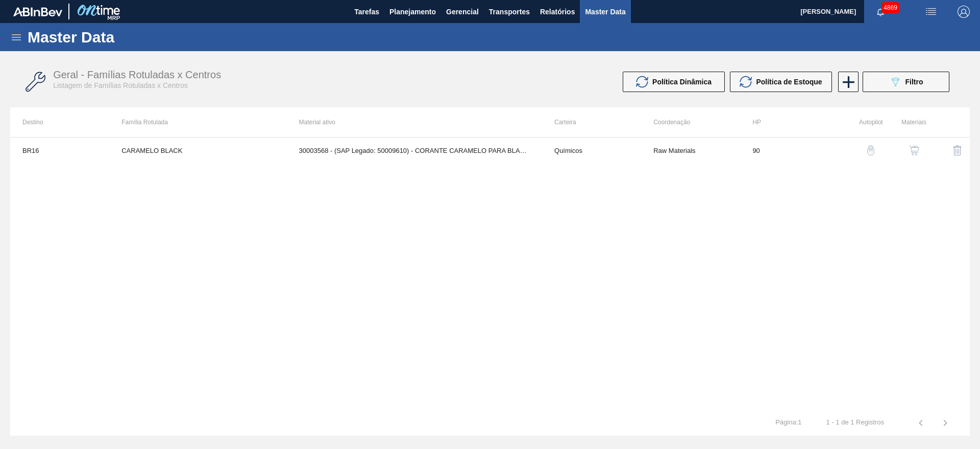 This screenshot has width=980, height=449. I want to click on th: HP, so click(790, 122).